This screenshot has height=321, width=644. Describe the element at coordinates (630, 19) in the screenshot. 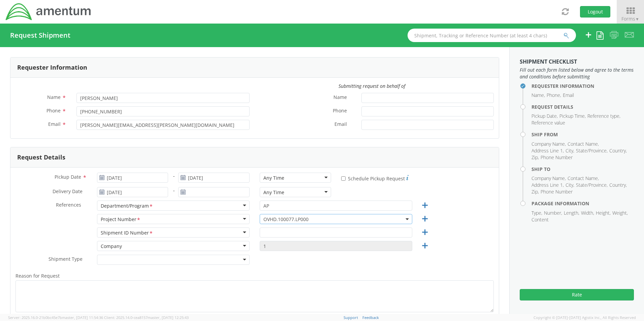

I see `span: Forms` at that location.